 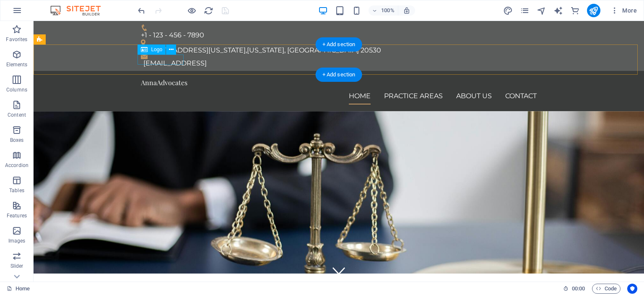 I want to click on p: Elements, so click(x=17, y=65).